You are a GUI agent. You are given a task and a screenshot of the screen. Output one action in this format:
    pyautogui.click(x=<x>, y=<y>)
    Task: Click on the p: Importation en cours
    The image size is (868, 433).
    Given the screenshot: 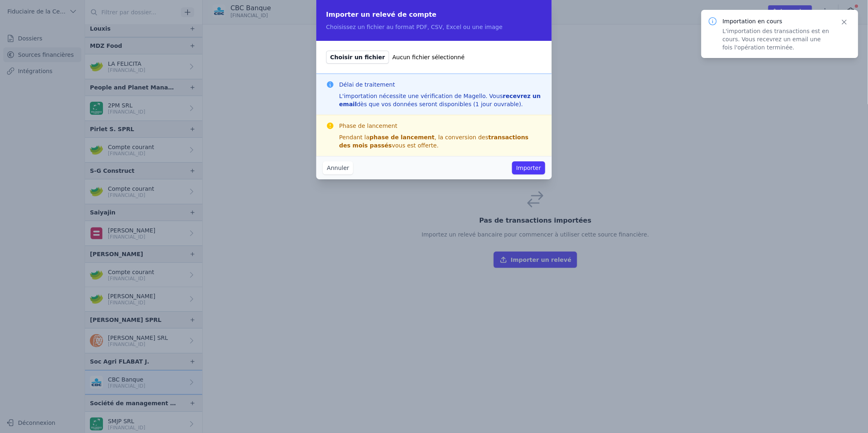 What is the action you would take?
    pyautogui.click(x=776, y=21)
    